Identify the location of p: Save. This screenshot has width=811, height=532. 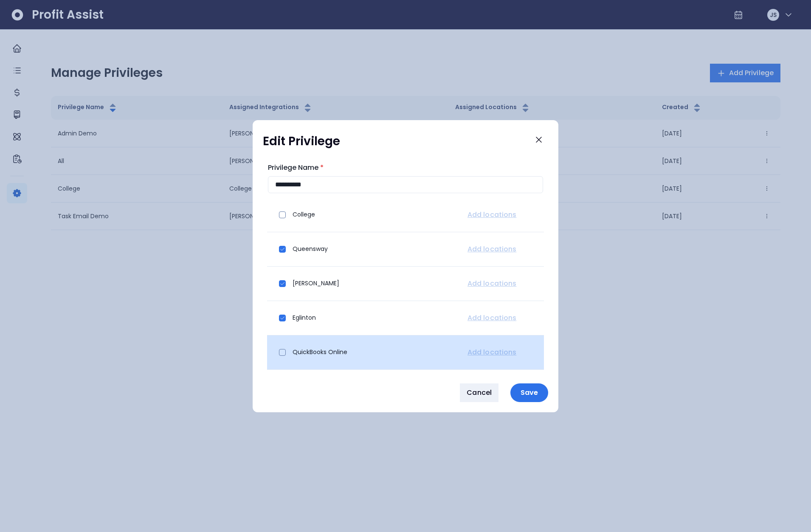
(529, 392).